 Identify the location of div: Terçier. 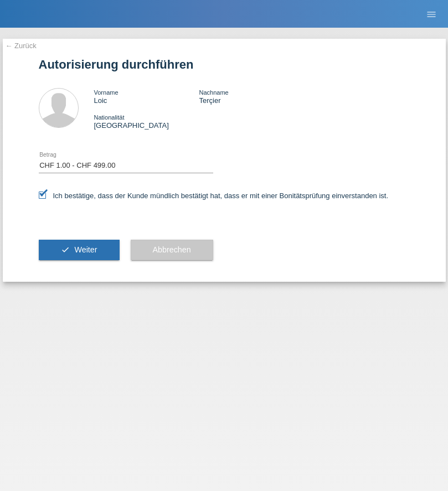
(251, 96).